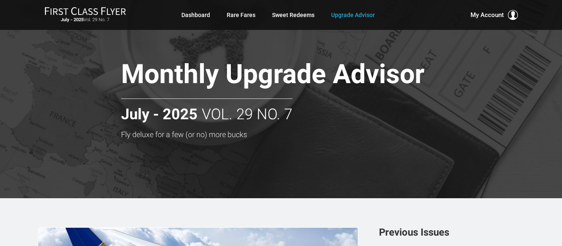  Describe the element at coordinates (452, 232) in the screenshot. I see `h3: Previous Issues` at that location.